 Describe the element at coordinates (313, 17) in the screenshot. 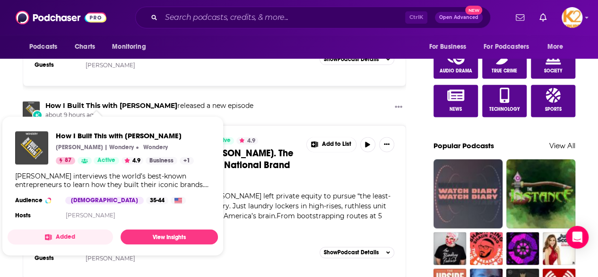

I see `div: Search podcasts, credits, & more...` at that location.